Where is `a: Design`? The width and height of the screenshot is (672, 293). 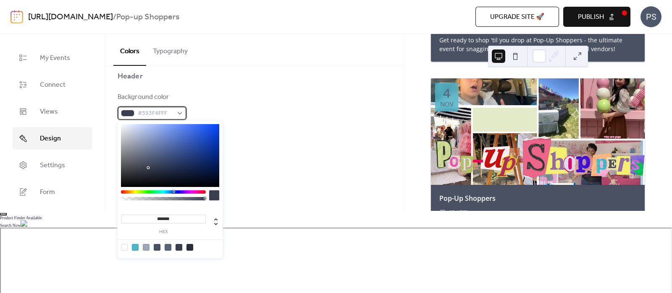 a: Design is located at coordinates (52, 138).